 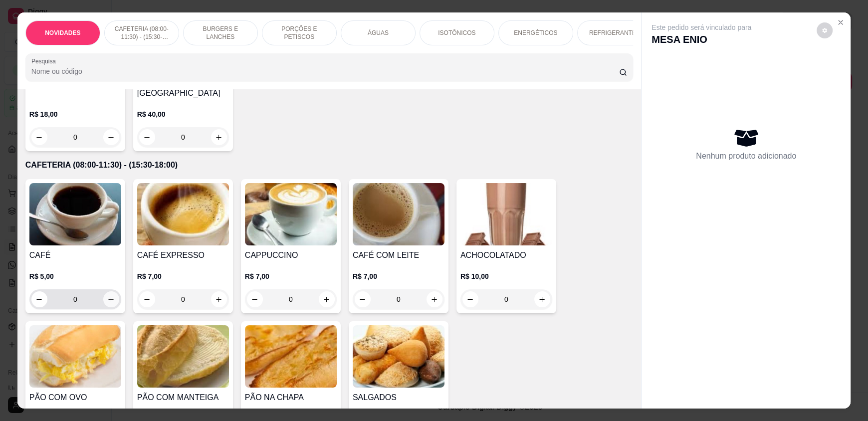 I want to click on h4: CAFÉ EXPRESSO, so click(x=183, y=256).